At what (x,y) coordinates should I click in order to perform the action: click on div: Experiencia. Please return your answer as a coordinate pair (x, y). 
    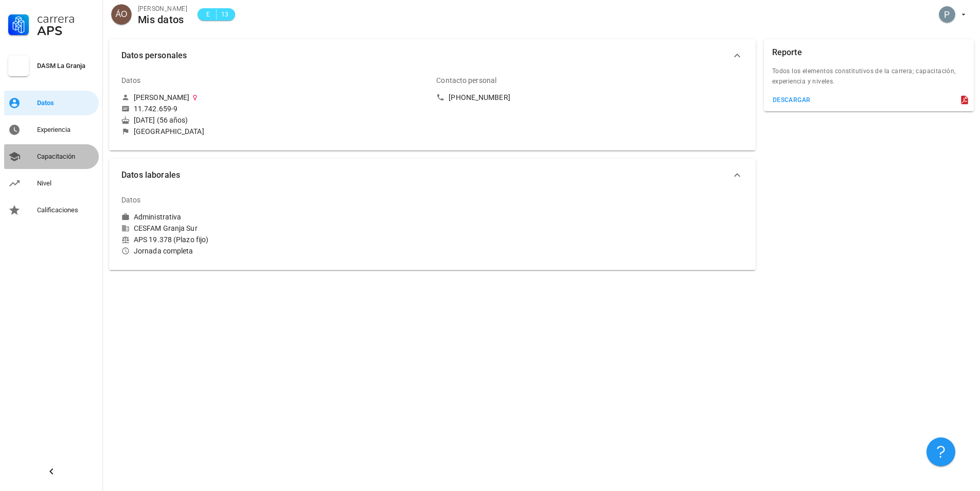
    Looking at the image, I should click on (66, 130).